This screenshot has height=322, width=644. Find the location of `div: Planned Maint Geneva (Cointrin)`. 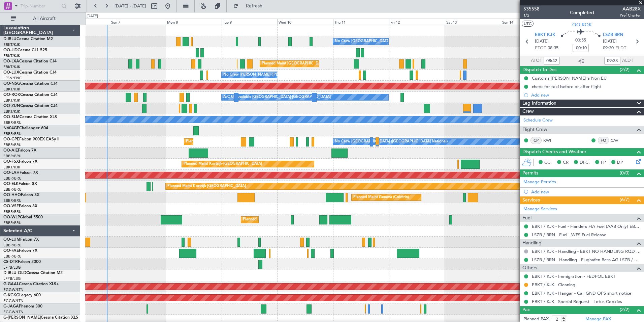

div: Planned Maint Geneva (Cointrin) is located at coordinates (381, 197).